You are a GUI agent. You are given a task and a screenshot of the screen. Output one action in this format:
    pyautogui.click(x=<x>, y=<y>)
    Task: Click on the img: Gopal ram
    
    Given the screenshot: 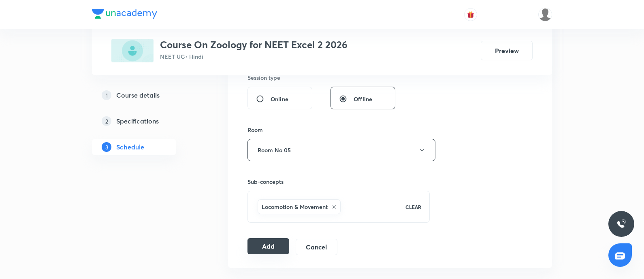 What is the action you would take?
    pyautogui.click(x=545, y=15)
    